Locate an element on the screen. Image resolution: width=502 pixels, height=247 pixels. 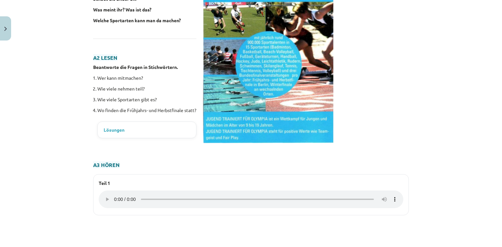
strong: Beantworte die Fragen in Stichwörtern. is located at coordinates (135, 67).